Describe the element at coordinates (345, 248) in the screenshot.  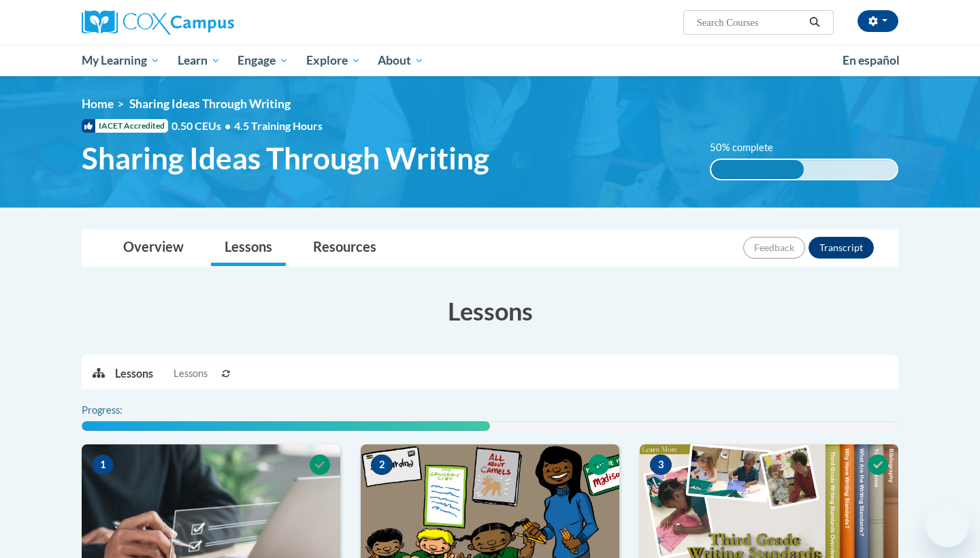
I see `a: Resources` at that location.